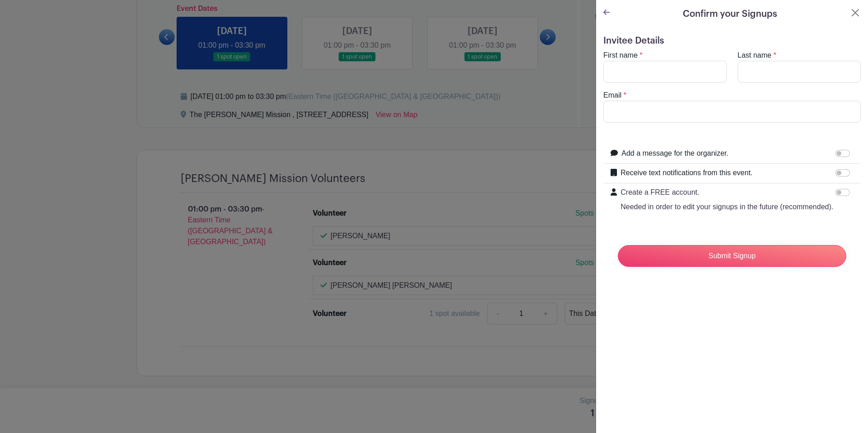 The width and height of the screenshot is (868, 433). Describe the element at coordinates (612, 95) in the screenshot. I see `label: Email` at that location.